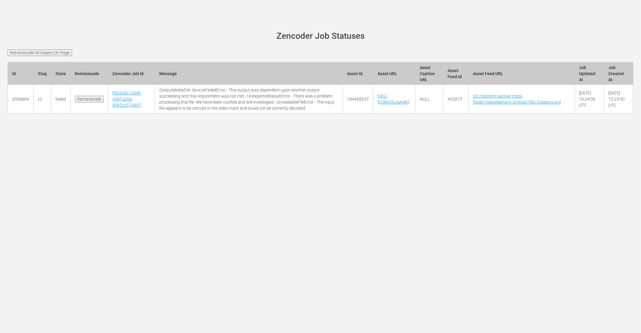  Describe the element at coordinates (522, 73) in the screenshot. I see `th: Asset Feed URL` at that location.